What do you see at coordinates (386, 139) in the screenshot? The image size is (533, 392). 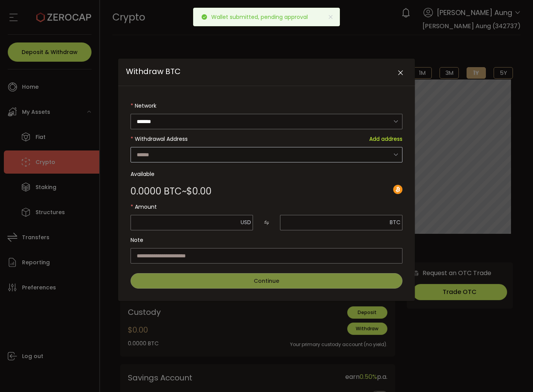 I see `span: Add address` at bounding box center [386, 139].